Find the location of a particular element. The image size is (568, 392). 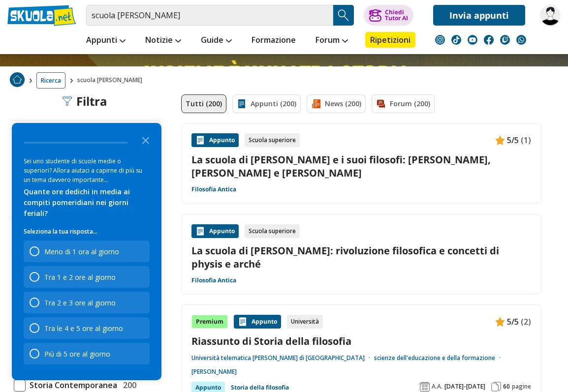

button: Search Button is located at coordinates (343, 15).